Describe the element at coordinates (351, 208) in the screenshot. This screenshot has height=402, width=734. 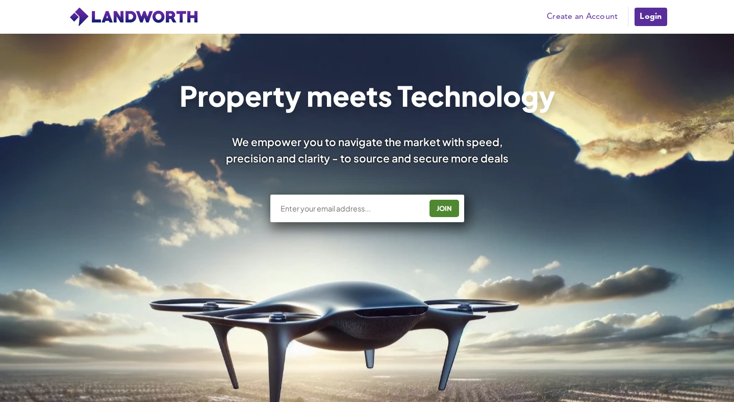
I see `input: Enter your email address...` at that location.